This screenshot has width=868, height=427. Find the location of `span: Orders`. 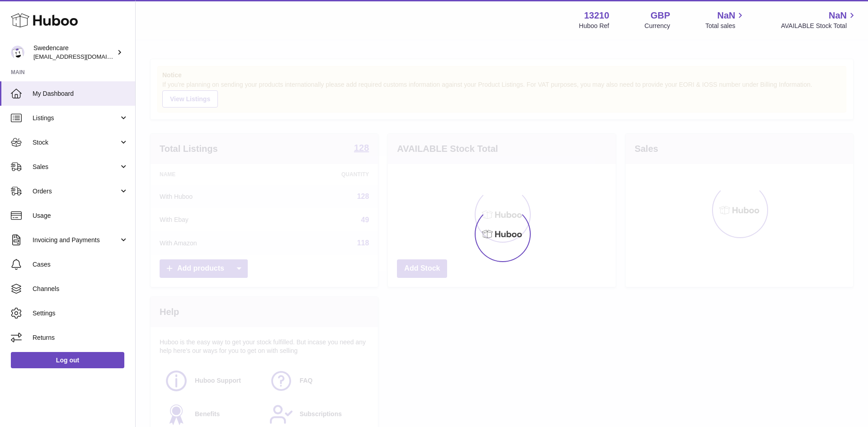

span: Orders is located at coordinates (75, 191).